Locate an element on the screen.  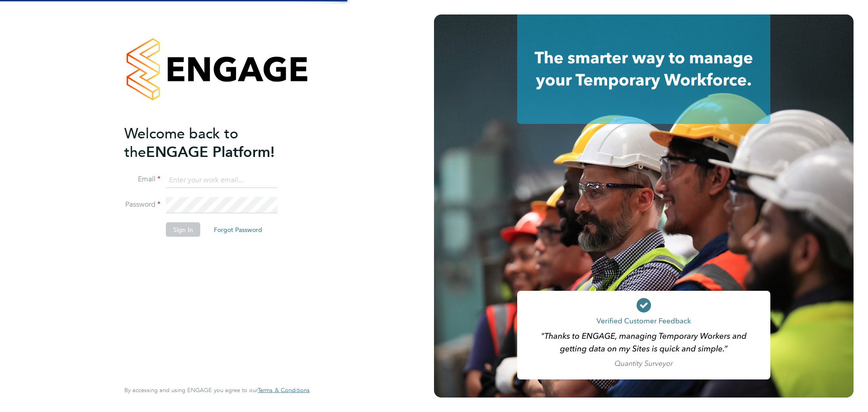
span: Terms & Conditions is located at coordinates (284, 390).